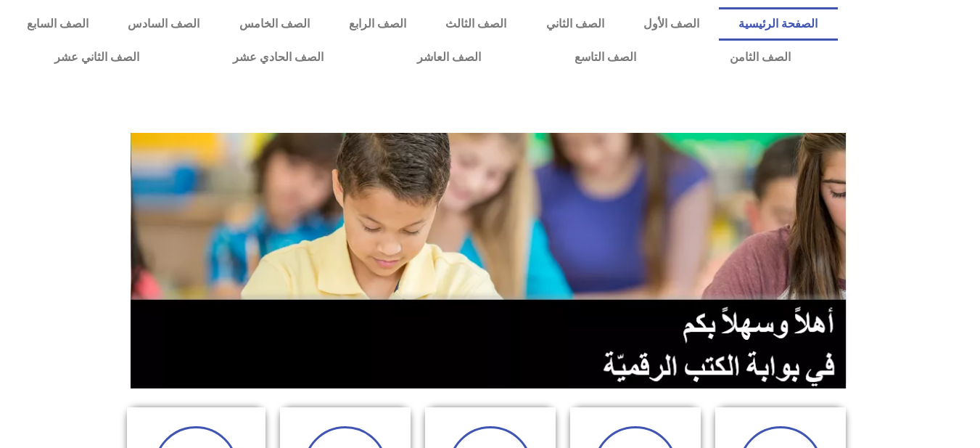 The width and height of the screenshot is (980, 448). Describe the element at coordinates (778, 24) in the screenshot. I see `a: الصفحة الرئيسية` at that location.